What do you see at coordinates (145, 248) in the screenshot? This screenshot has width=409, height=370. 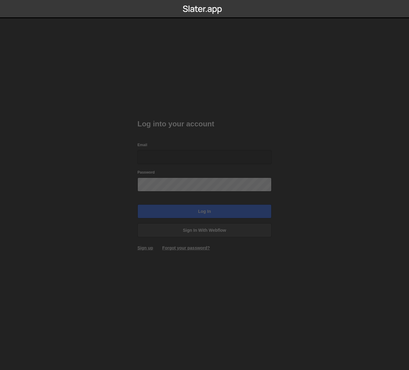 I see `a: Sign up` at bounding box center [145, 248].